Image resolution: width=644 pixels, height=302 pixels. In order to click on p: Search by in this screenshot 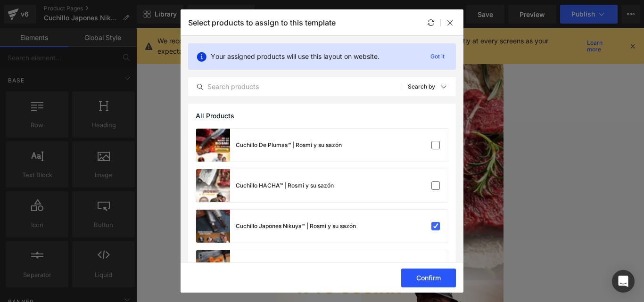, I will do `click(421, 86)`.